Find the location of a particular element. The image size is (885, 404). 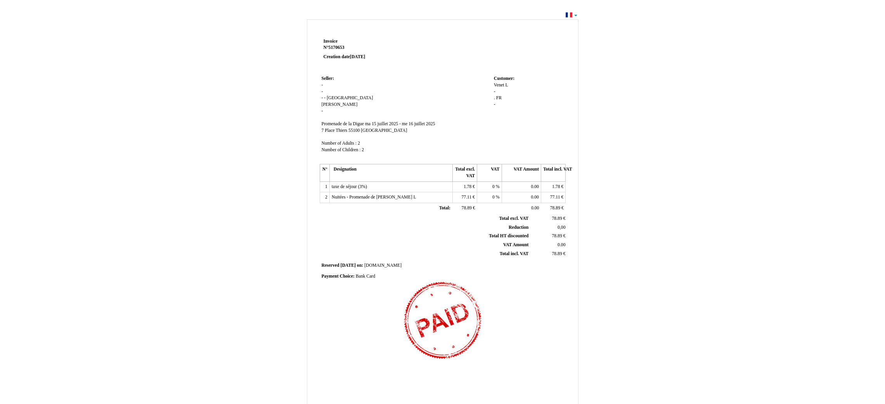

span: Number of Children : is located at coordinates (341, 150).